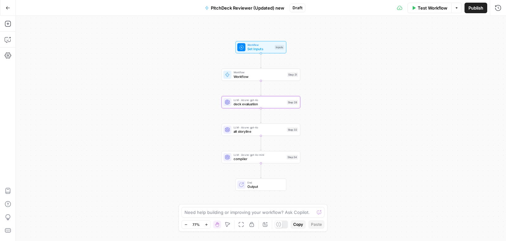  Describe the element at coordinates (244, 8) in the screenshot. I see `button: PitchDeck Reviewer (Updated) new` at that location.